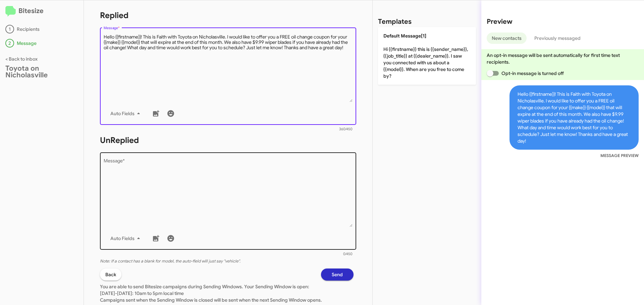  I want to click on mat-hint: 360/450, so click(346, 129).